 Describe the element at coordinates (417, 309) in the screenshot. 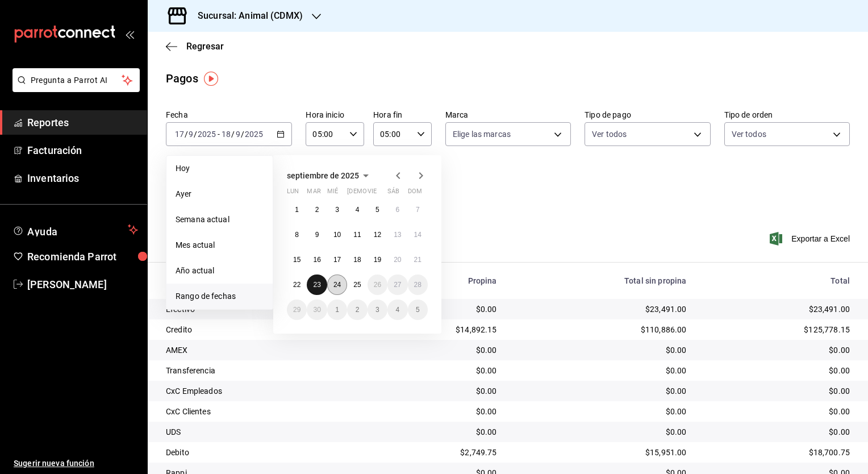

I see `abbr: 5 de octubre de 2025` at that location.